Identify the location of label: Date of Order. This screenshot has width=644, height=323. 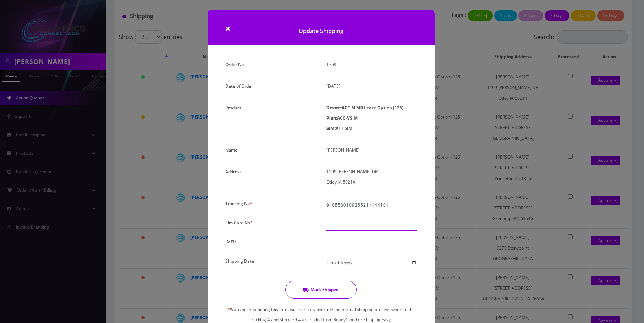
(239, 86).